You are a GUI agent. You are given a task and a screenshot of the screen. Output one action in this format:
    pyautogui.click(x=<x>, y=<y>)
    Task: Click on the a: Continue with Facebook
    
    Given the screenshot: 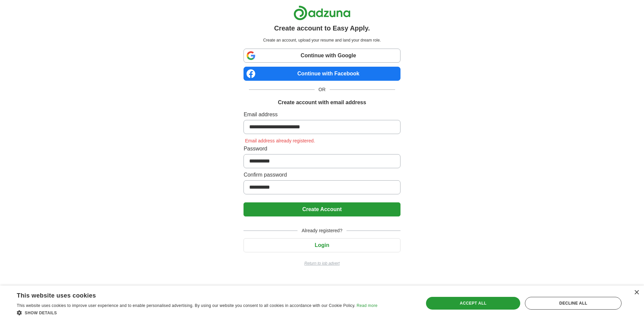 What is the action you would take?
    pyautogui.click(x=321, y=74)
    